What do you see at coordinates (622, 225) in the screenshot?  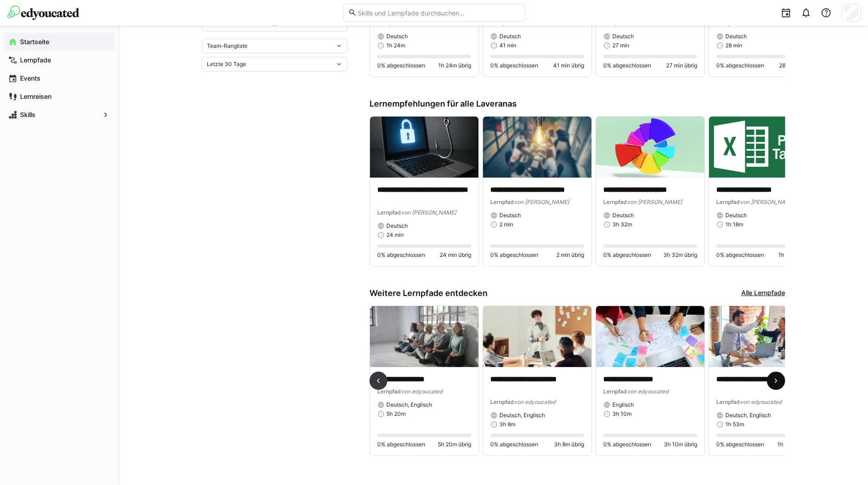 I see `span: 3h 32m` at bounding box center [622, 225].